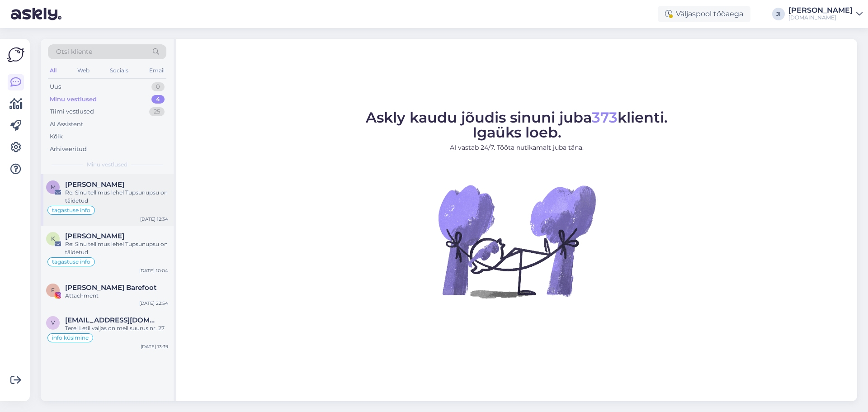  What do you see at coordinates (53, 187) in the screenshot?
I see `span: M` at bounding box center [53, 187].